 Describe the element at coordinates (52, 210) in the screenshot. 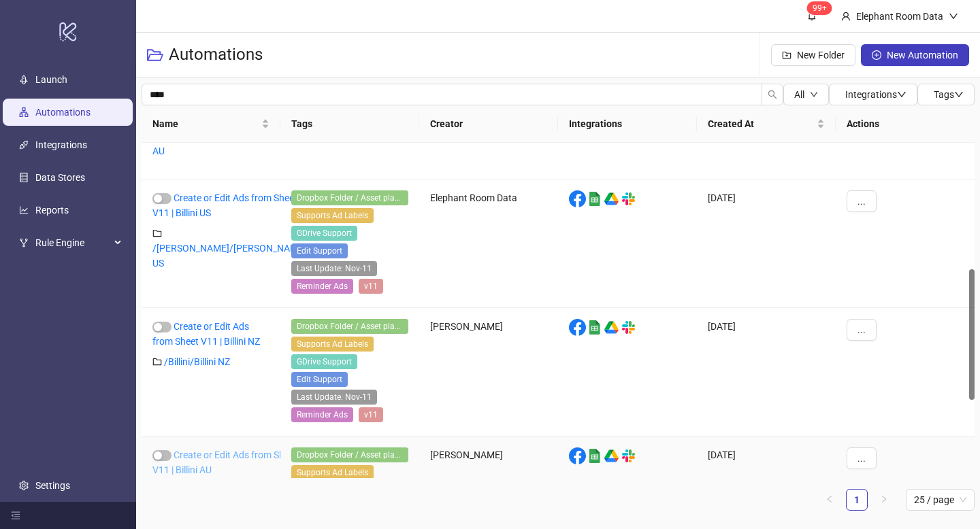

I see `a: Reports` at that location.